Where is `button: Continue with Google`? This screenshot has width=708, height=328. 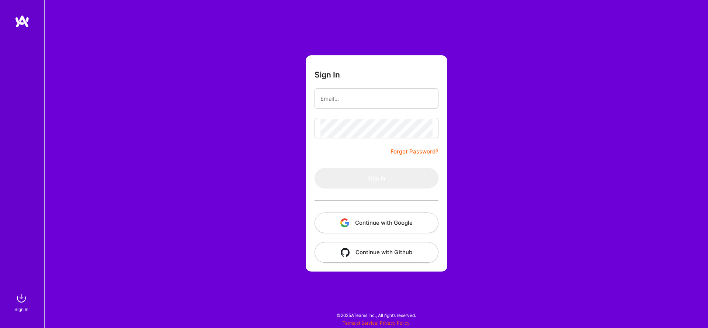 button: Continue with Google is located at coordinates (377, 223).